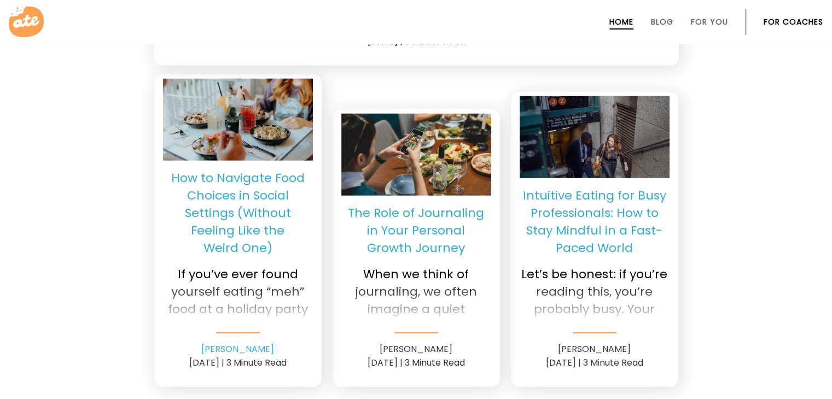 The height and width of the screenshot is (399, 832). Describe the element at coordinates (595, 260) in the screenshot. I see `a: Intuitive Eating for Busy Professionals: How to Stay Mindful in a Fast-Paced World Let’s be hones...` at that location.